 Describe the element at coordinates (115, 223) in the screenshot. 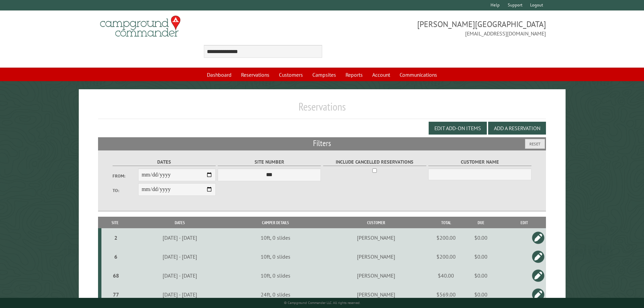

I see `th: Site` at that location.